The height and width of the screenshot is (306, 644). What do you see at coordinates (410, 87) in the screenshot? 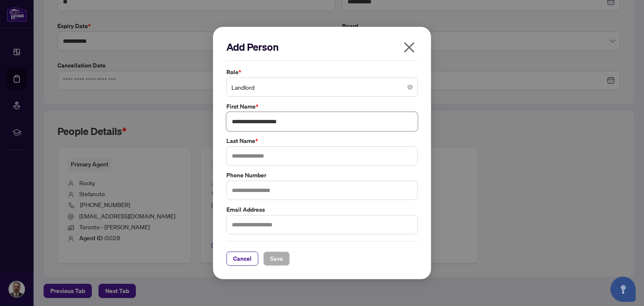
I see `span: close-circle` at bounding box center [410, 87].